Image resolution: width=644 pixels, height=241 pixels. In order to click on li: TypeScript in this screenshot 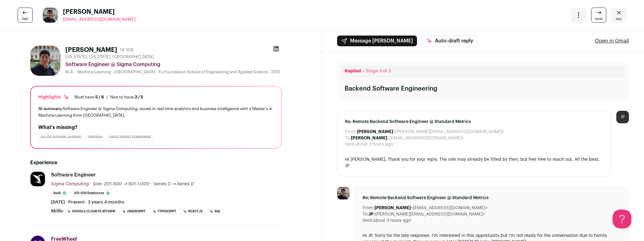, I will do `click(164, 211)`.